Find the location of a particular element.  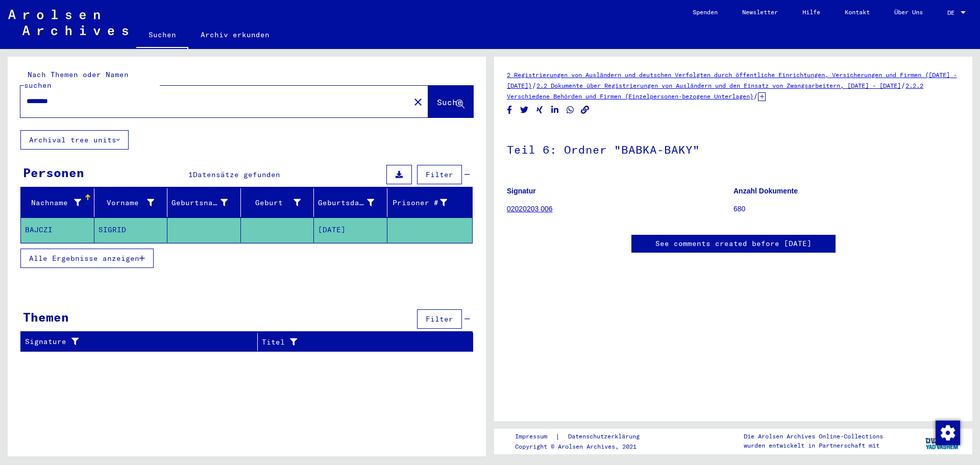

div: Themen is located at coordinates (46, 317).